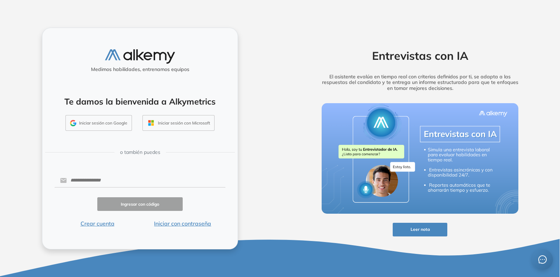  Describe the element at coordinates (140, 56) in the screenshot. I see `img: logo-alkemy` at that location.